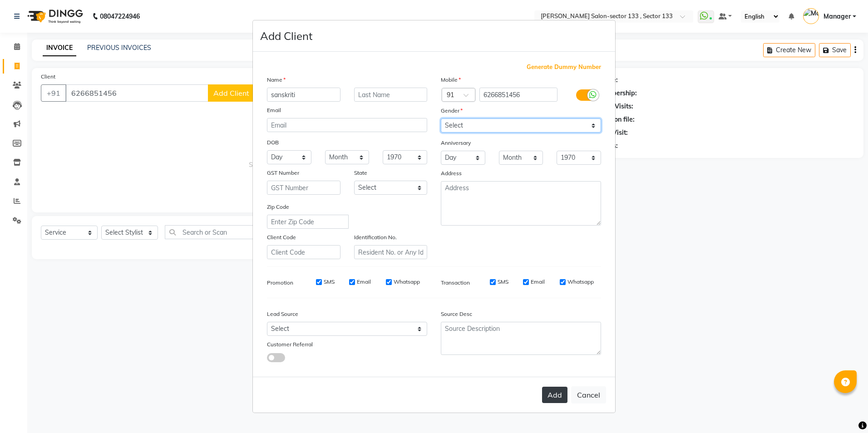 Image resolution: width=868 pixels, height=433 pixels. I want to click on label: State, so click(360, 173).